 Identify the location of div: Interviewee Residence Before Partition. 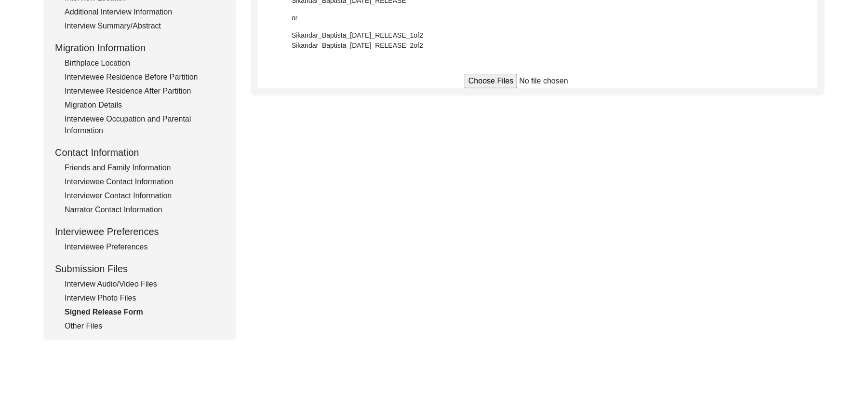
(144, 77).